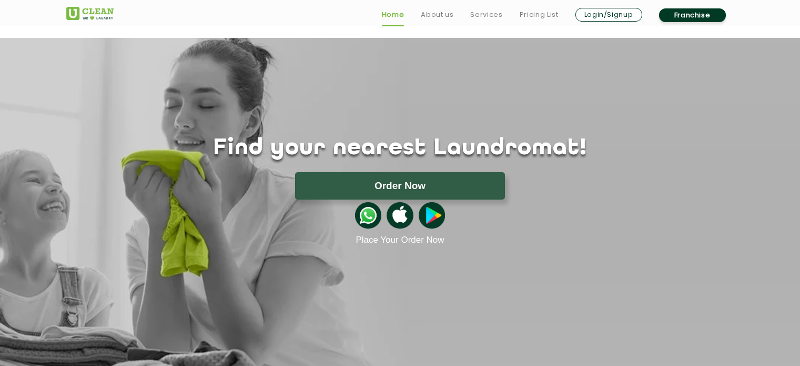 The image size is (800, 366). What do you see at coordinates (437, 15) in the screenshot?
I see `a: About us` at bounding box center [437, 15].